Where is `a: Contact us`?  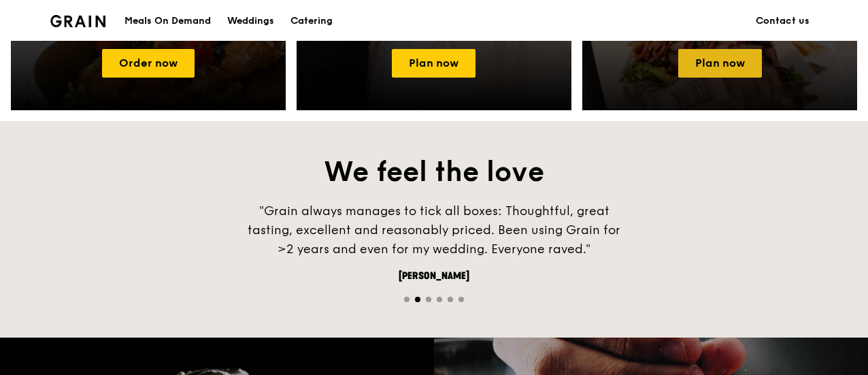 a: Contact us is located at coordinates (782, 21).